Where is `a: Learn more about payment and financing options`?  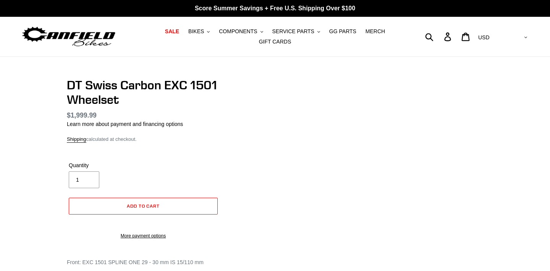 a: Learn more about payment and financing options is located at coordinates (125, 124).